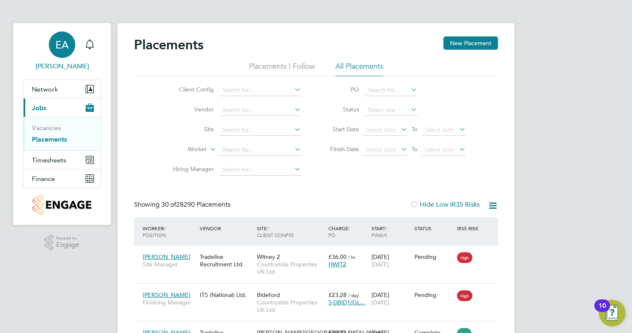 The width and height of the screenshot is (632, 333). Describe the element at coordinates (190, 89) in the screenshot. I see `label: Client Config` at that location.